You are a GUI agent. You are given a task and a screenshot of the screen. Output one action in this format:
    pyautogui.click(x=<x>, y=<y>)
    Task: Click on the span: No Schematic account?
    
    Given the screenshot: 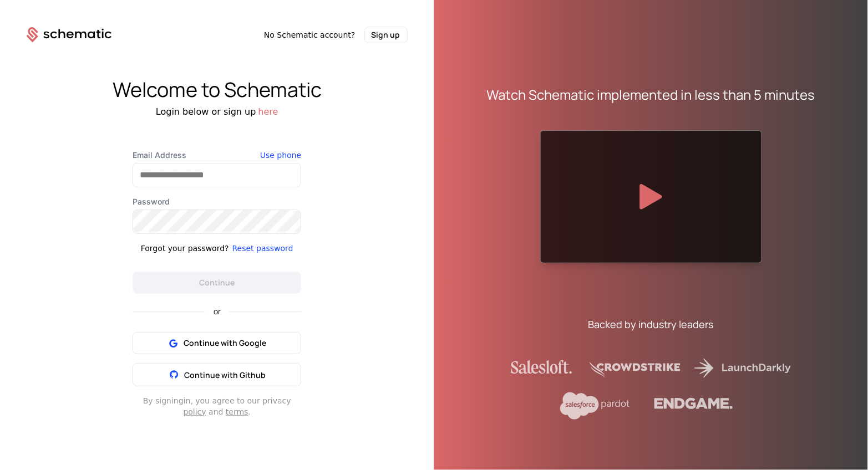 What is the action you would take?
    pyautogui.click(x=309, y=35)
    